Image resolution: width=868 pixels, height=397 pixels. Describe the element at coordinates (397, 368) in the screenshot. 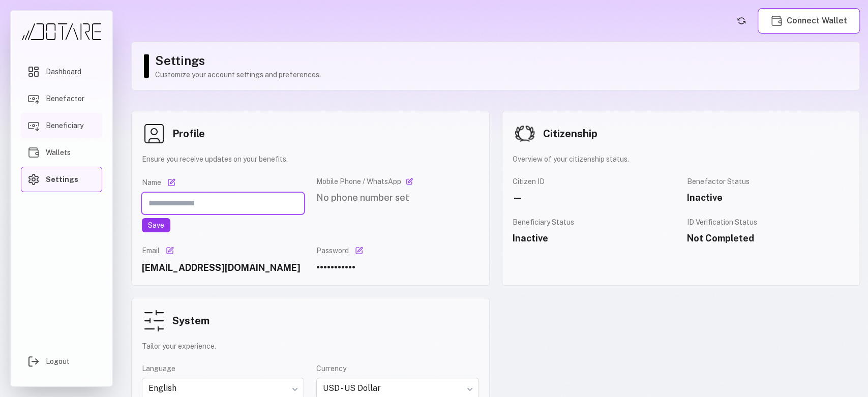

I see `label: Currency` at that location.